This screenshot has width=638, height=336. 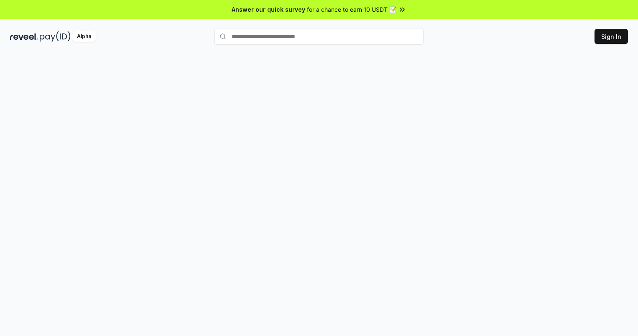 I want to click on button: Sign In, so click(x=612, y=36).